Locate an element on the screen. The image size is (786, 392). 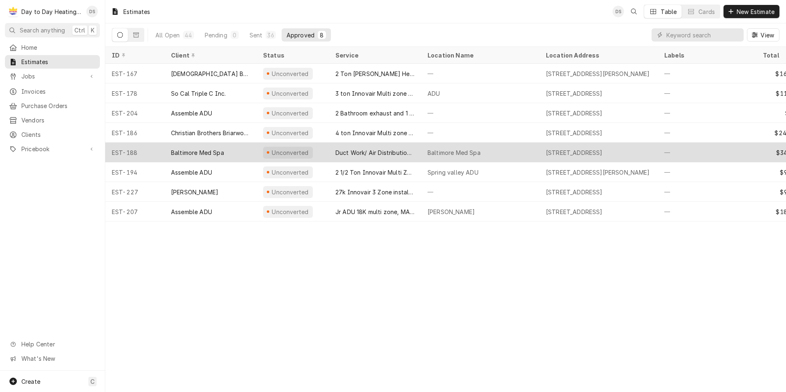
span: Clients is located at coordinates (58, 134).